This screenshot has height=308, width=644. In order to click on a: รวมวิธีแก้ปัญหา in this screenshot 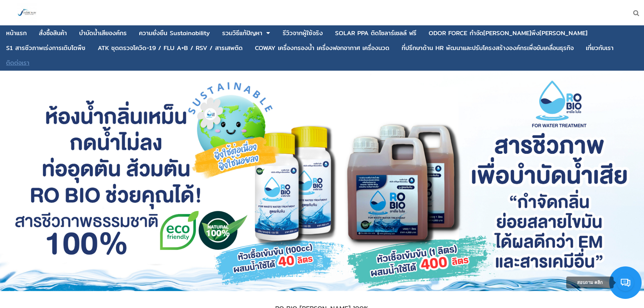, I will do `click(242, 33)`.